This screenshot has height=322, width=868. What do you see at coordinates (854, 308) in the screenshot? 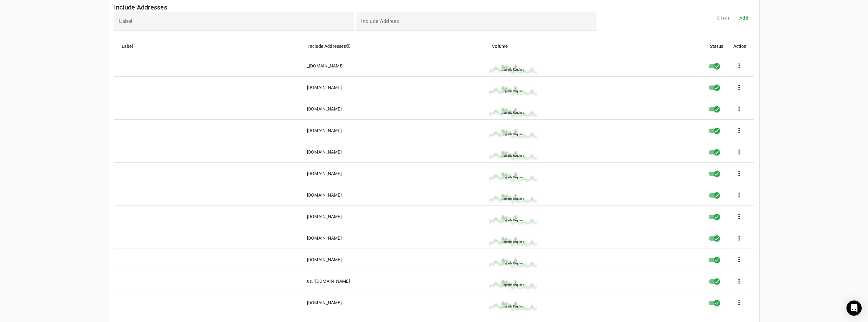
I see `div: Open Intercom Messenger` at bounding box center [854, 308].